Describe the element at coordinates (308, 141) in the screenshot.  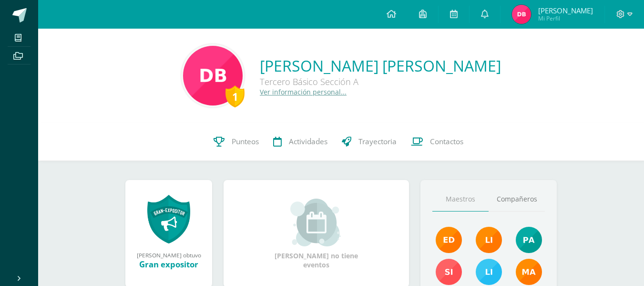
I see `span: Actividades` at that location.